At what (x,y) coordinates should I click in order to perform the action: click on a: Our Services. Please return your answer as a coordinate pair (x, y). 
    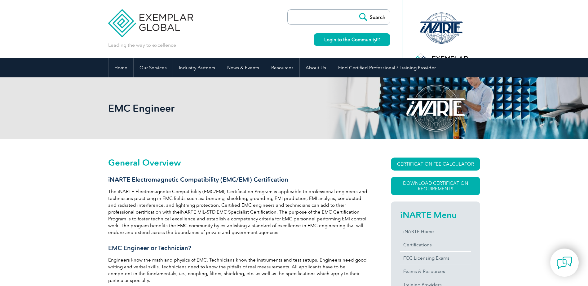
    Looking at the image, I should click on (153, 68).